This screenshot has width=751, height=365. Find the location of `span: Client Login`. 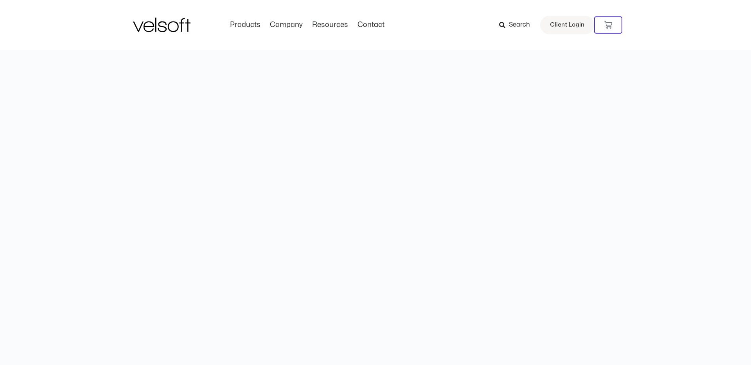

span: Client Login is located at coordinates (567, 25).